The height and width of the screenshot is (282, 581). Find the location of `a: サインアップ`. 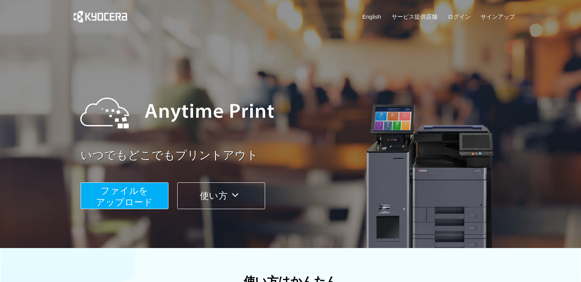

a: サインアップ is located at coordinates (498, 16).